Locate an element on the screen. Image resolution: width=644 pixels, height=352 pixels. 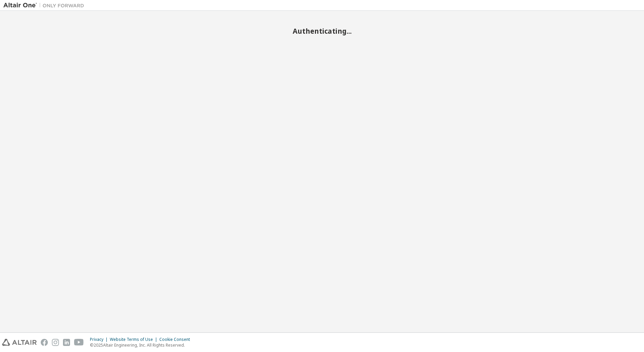
img: youtube.svg is located at coordinates (79, 342).